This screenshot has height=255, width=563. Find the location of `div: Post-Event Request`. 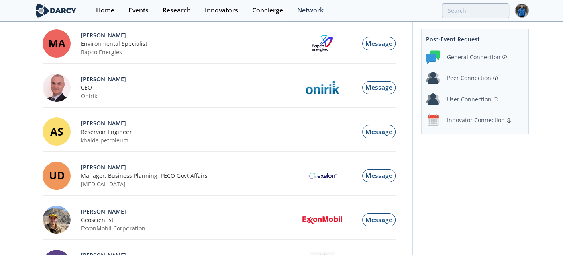

div: Post-Event Request is located at coordinates (475, 39).